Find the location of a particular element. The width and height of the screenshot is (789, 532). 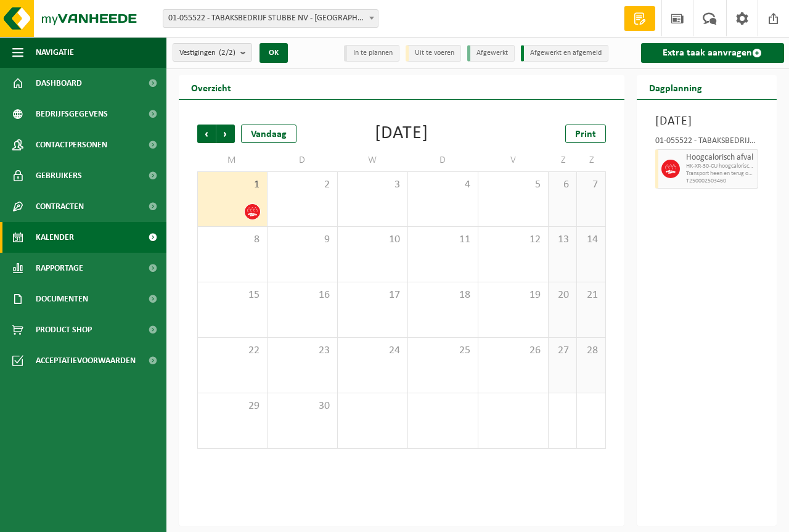

span: 15 is located at coordinates (232, 295).